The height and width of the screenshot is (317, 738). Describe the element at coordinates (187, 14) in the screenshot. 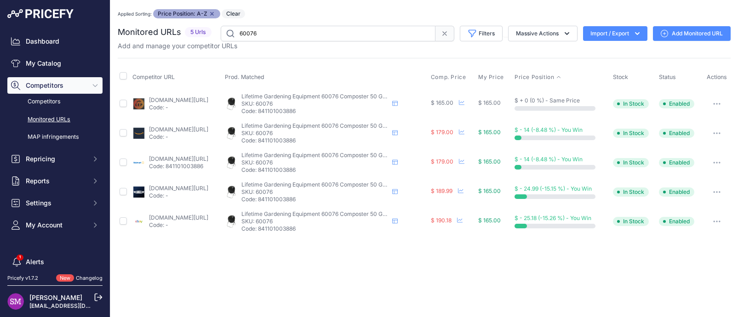

I see `span: Price Position: A-Z` at that location.